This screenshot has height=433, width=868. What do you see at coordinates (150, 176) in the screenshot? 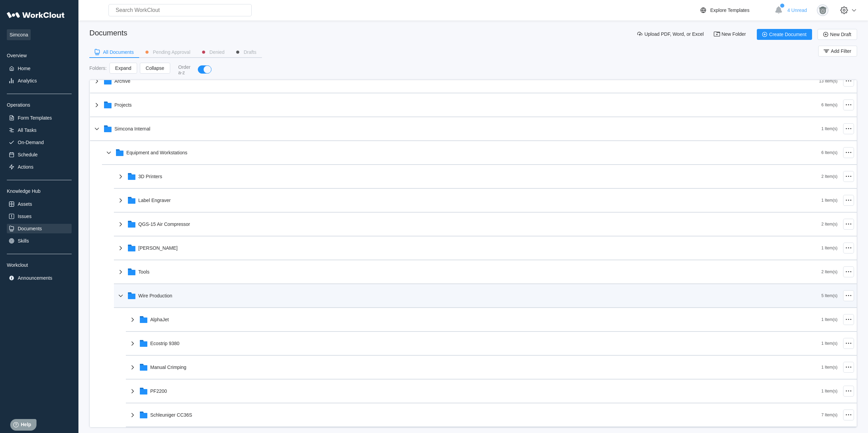
I see `div: 3D Printers` at bounding box center [150, 176].